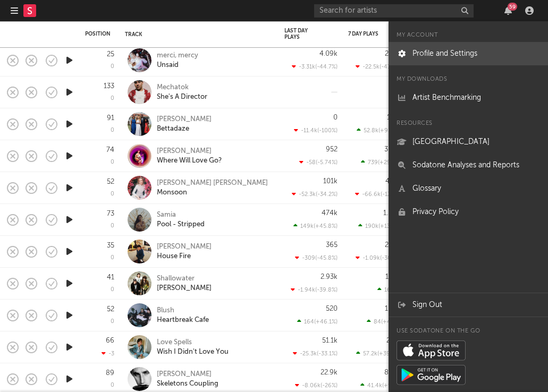  I want to click on div: Last Day Plays, so click(303, 34).